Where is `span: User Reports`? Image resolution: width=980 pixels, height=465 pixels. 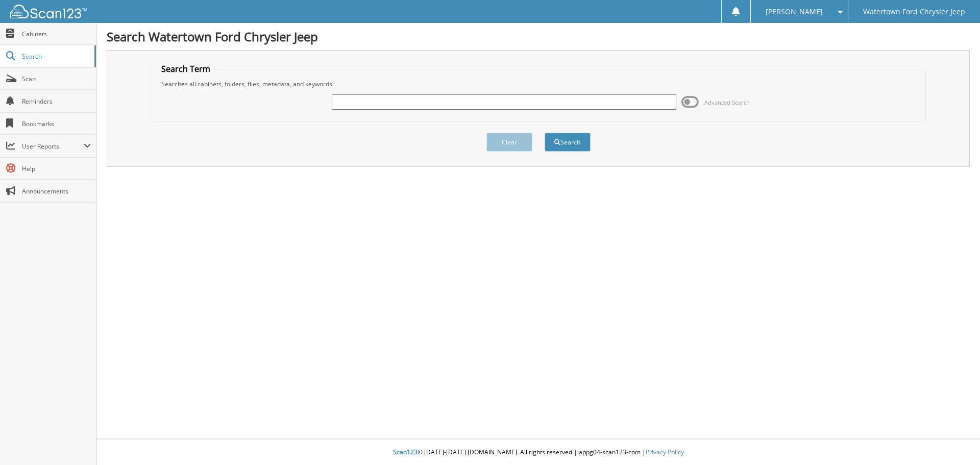 span: User Reports is located at coordinates (52, 146).